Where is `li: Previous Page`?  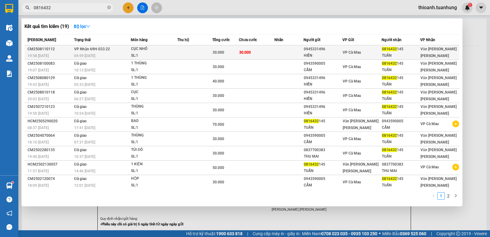 li: Previous Page is located at coordinates (433, 196).